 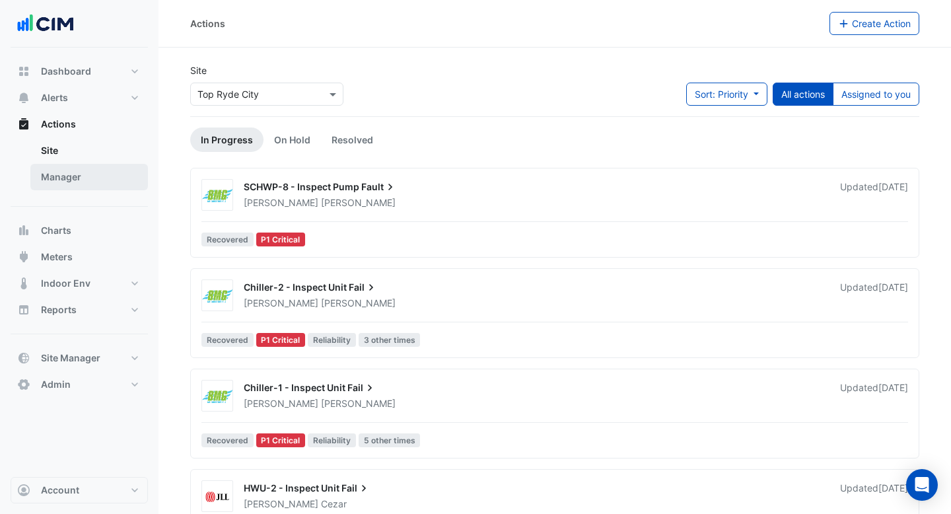 I want to click on app-icon: Alerts, so click(x=24, y=98).